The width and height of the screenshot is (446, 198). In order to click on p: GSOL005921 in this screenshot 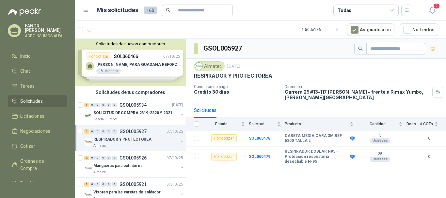, I will do `click(133, 184)`.